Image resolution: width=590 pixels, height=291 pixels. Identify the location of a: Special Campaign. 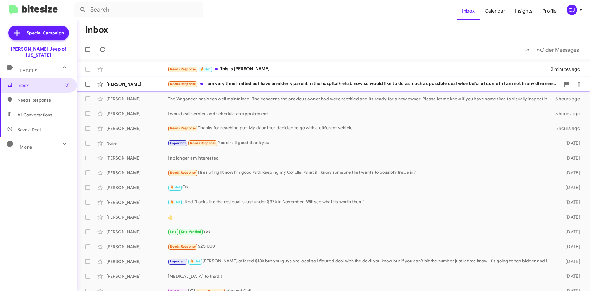
(38, 33).